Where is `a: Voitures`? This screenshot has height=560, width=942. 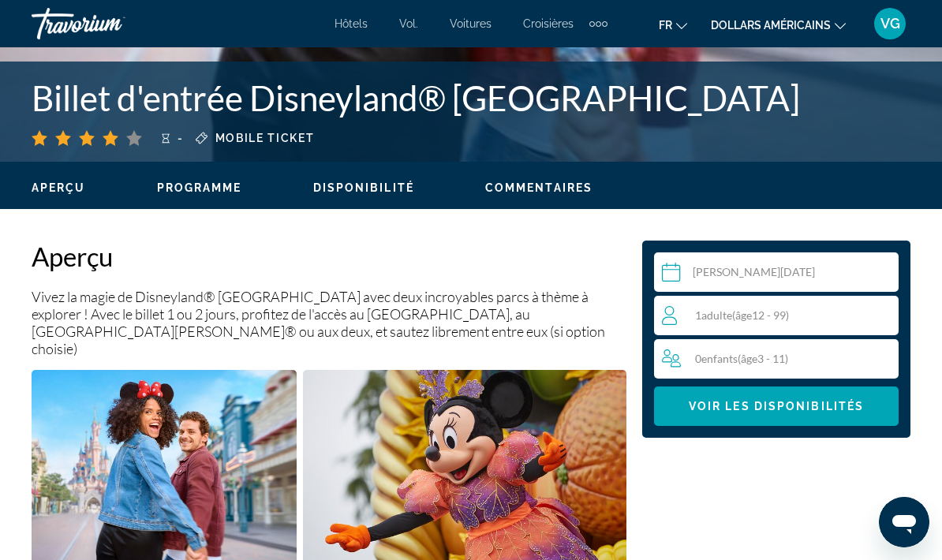
a: Voitures is located at coordinates (471, 24).